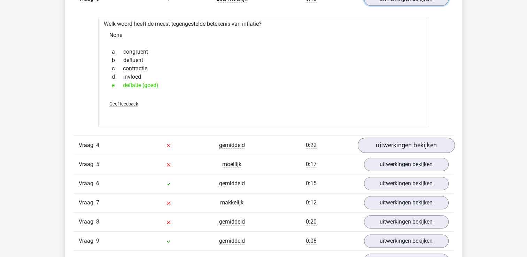  I want to click on span: 4, so click(98, 145).